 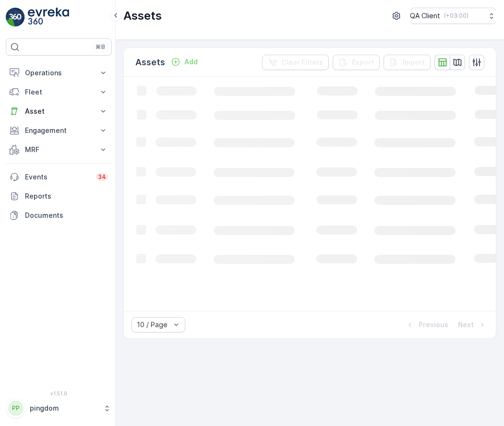 What do you see at coordinates (363, 62) in the screenshot?
I see `p: Export` at bounding box center [363, 62].